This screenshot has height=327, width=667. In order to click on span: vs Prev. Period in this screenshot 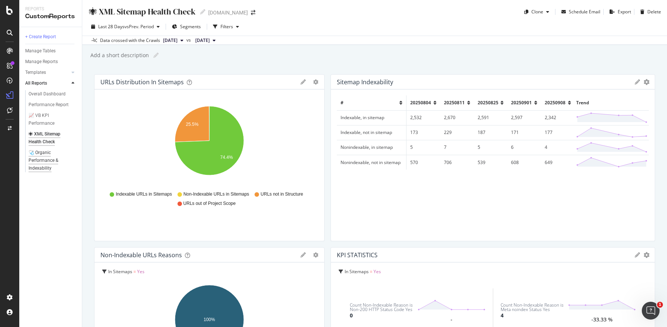, I will do `click(139, 26)`.